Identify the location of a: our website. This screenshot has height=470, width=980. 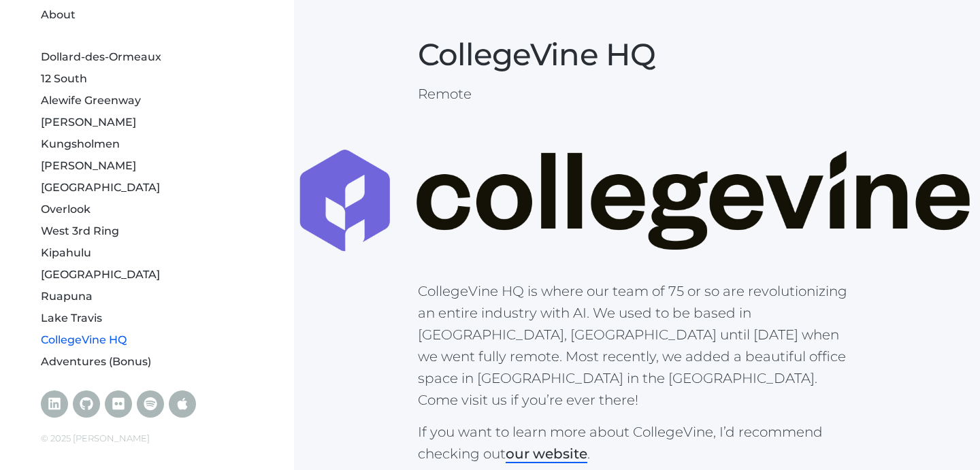
(547, 455).